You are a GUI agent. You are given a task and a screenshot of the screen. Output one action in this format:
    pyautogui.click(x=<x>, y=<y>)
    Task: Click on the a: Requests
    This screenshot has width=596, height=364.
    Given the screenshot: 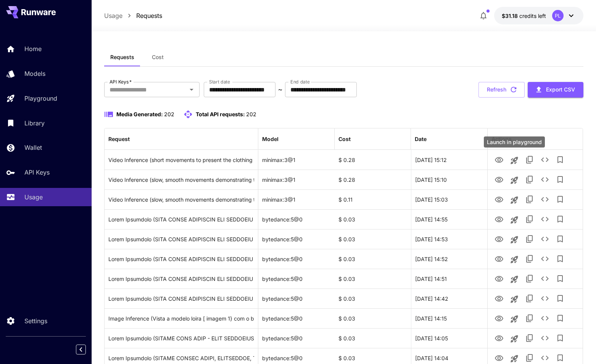 What is the action you would take?
    pyautogui.click(x=149, y=16)
    